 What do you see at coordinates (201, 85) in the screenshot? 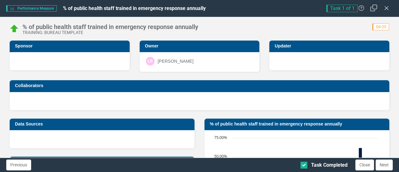
I see `h3: Collaborators` at bounding box center [201, 85].